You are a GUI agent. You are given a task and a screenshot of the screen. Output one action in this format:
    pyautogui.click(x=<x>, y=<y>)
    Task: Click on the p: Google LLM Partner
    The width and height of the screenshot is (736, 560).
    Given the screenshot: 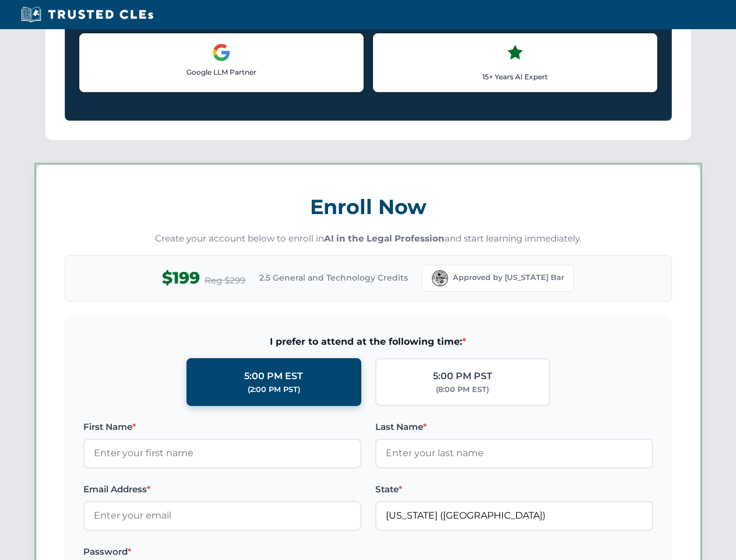 What is the action you would take?
    pyautogui.click(x=222, y=72)
    